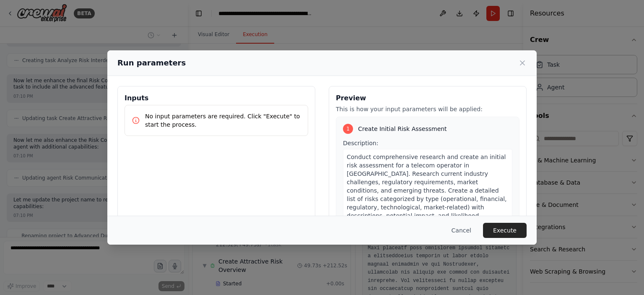 Image resolution: width=644 pixels, height=295 pixels. Describe the element at coordinates (223, 121) in the screenshot. I see `p: No input parameters are required. Click "Execute" to start the process.` at that location.